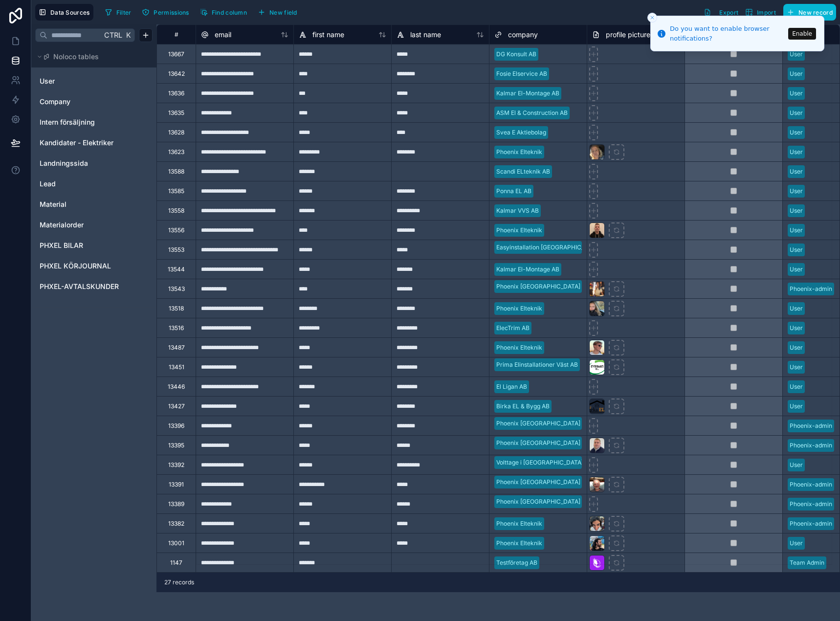  What do you see at coordinates (229, 12) in the screenshot?
I see `span: Find column` at bounding box center [229, 12].